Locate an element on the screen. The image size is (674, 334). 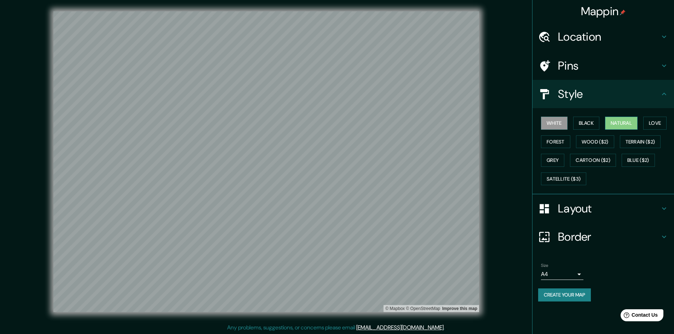
div: Border is located at coordinates (603, 237).